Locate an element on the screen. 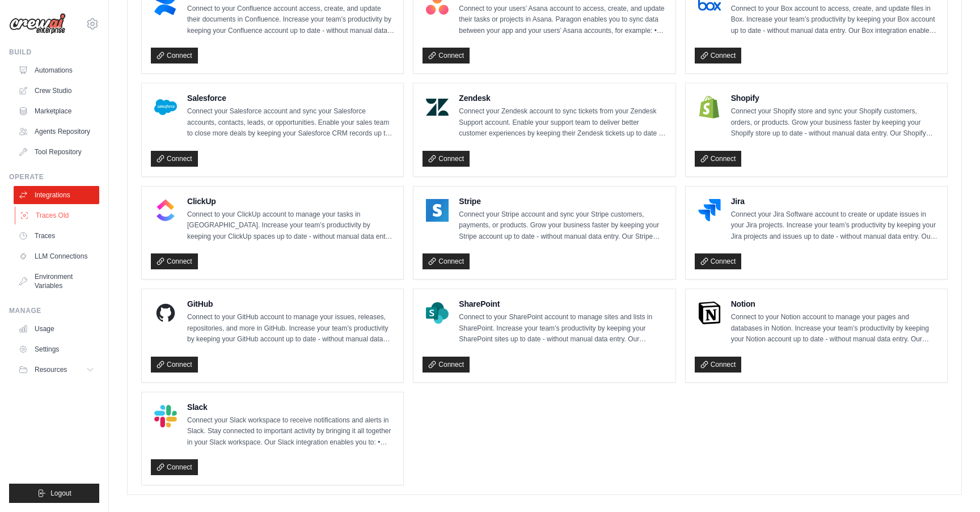  h4: Jira is located at coordinates (835, 202).